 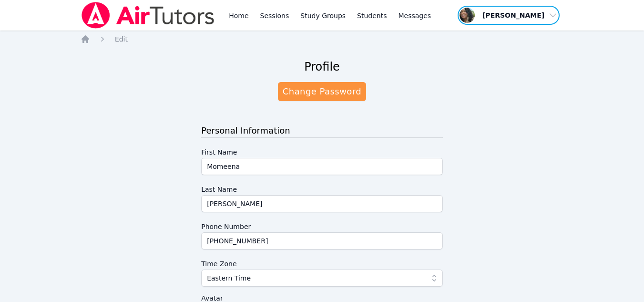 What do you see at coordinates (322, 92) in the screenshot?
I see `a: Change Password` at bounding box center [322, 92].